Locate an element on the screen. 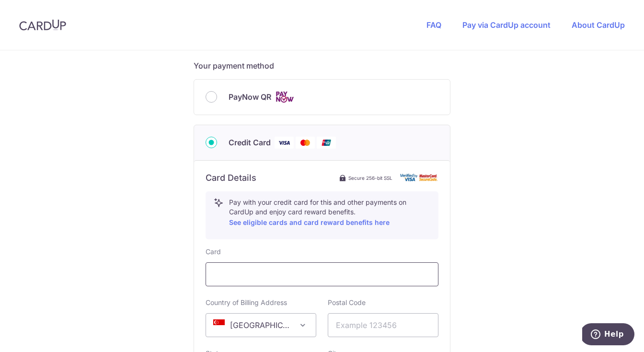 This screenshot has height=352, width=644. a: See eligible cards and card reward benefits here is located at coordinates (309, 222).